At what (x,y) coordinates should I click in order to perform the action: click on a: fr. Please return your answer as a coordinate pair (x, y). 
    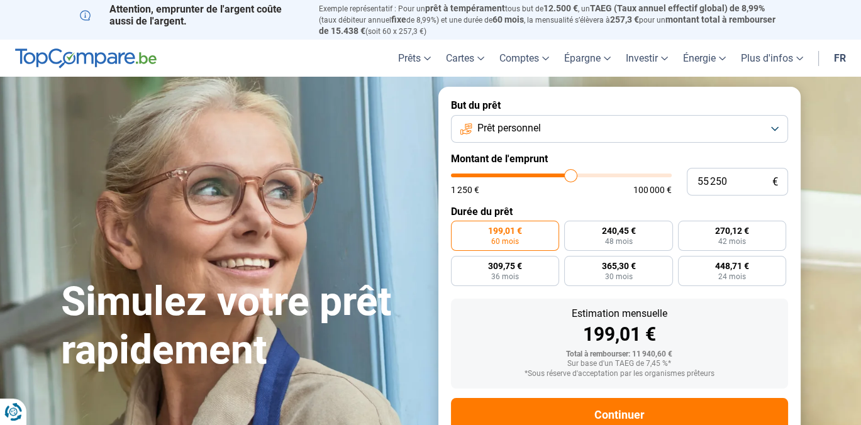
    Looking at the image, I should click on (840, 58).